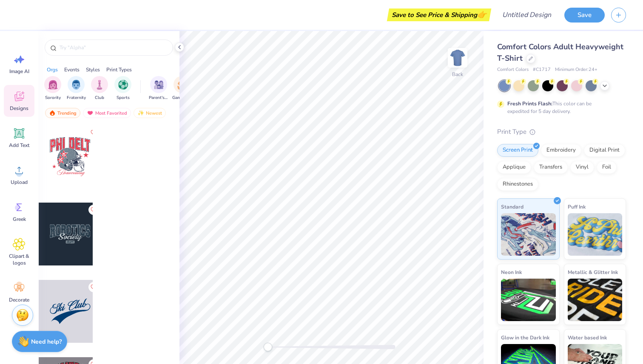 Image resolution: width=643 pixels, height=364 pixels. I want to click on div: Applique, so click(514, 168).